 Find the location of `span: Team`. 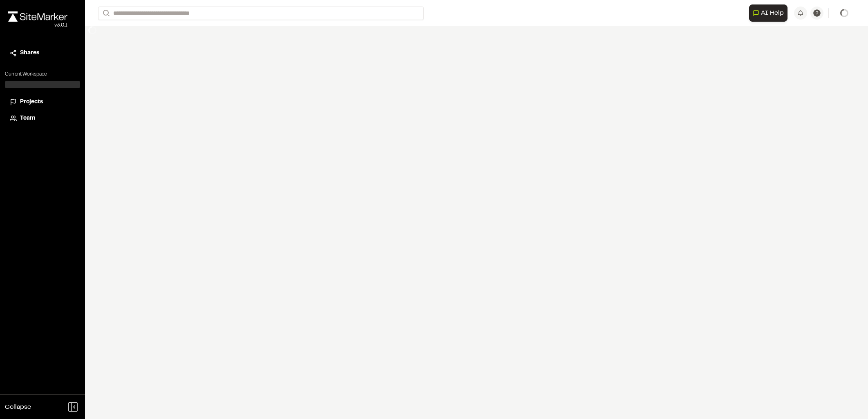

span: Team is located at coordinates (27, 118).